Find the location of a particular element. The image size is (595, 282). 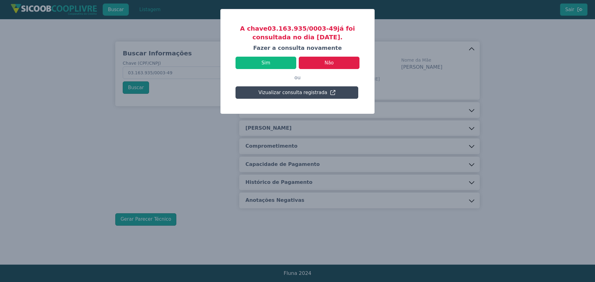

p: ou is located at coordinates (298, 78).